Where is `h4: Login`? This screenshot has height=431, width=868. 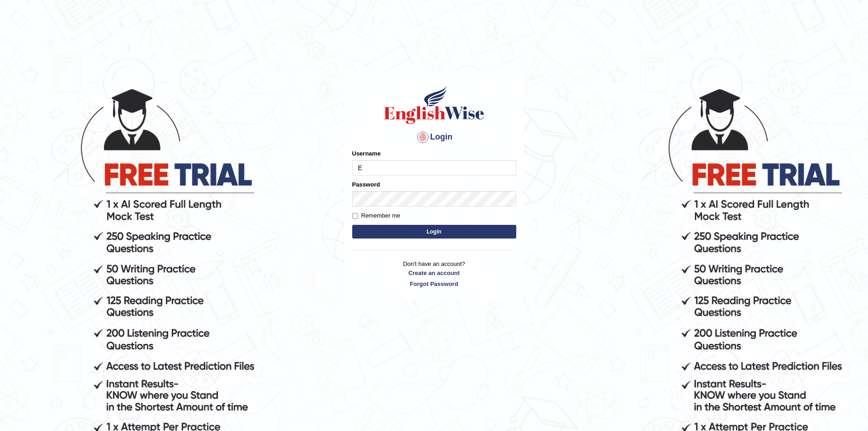
h4: Login is located at coordinates (434, 137).